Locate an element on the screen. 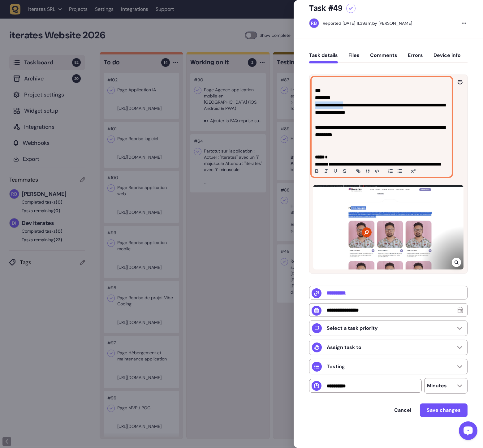 The width and height of the screenshot is (483, 448). p: Testing is located at coordinates (336, 367).